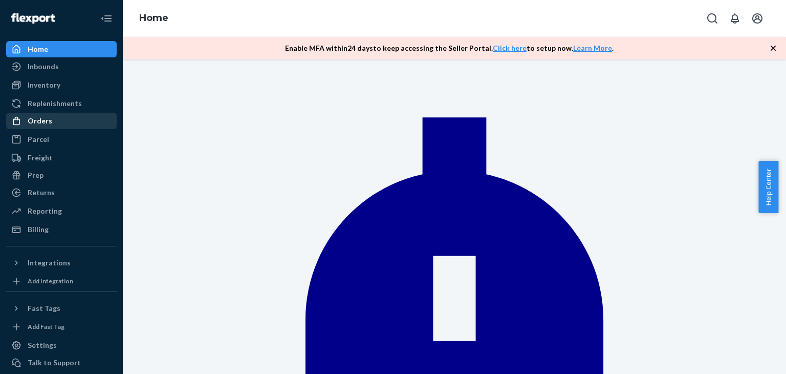 The height and width of the screenshot is (374, 786). Describe the element at coordinates (61, 175) in the screenshot. I see `a: Prep` at that location.